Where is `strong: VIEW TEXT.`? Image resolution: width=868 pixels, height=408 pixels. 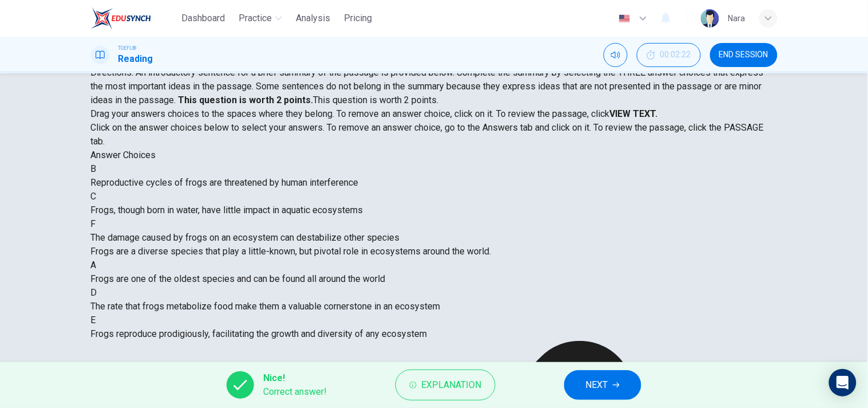 strong: VIEW TEXT. is located at coordinates (634, 113).